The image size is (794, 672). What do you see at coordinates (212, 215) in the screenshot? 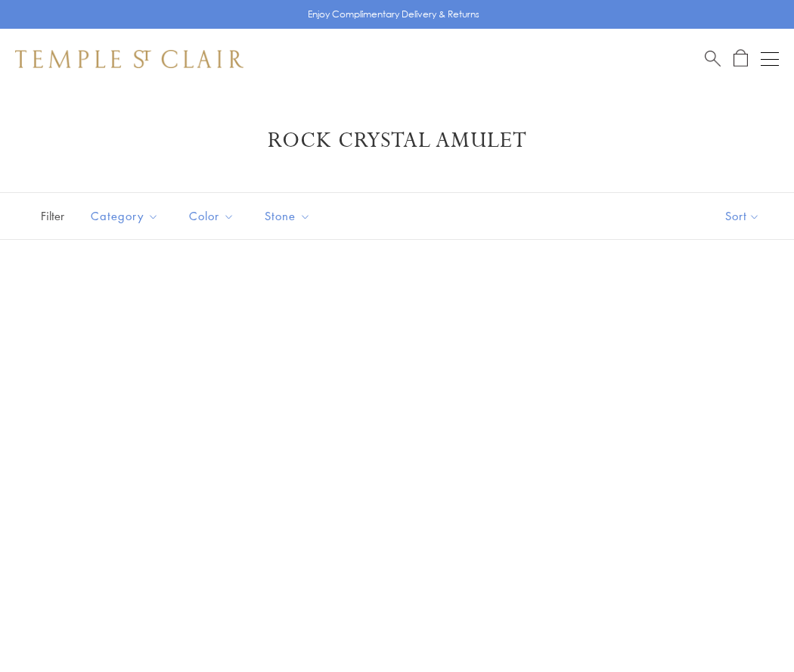
I see `button: Color` at bounding box center [212, 215].